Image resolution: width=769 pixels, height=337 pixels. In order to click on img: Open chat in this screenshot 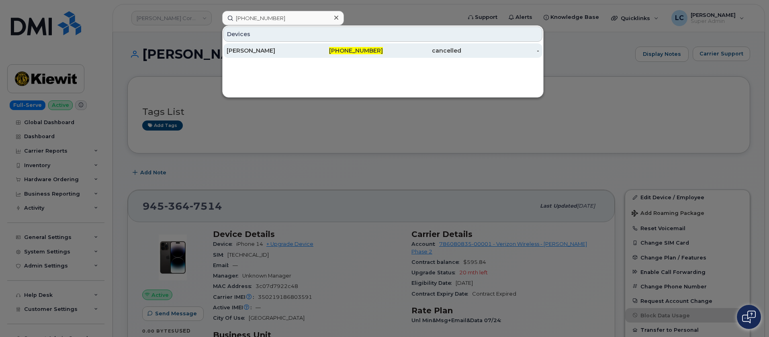, I will do `click(749, 317)`.